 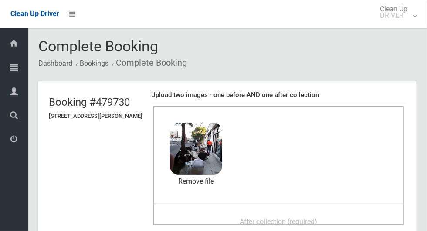 What do you see at coordinates (94, 63) in the screenshot?
I see `a: Bookings` at bounding box center [94, 63].